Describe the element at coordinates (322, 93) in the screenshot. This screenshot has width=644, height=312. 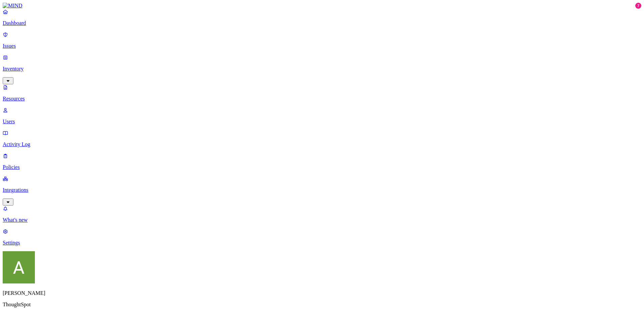
I see `a: Resources` at that location.